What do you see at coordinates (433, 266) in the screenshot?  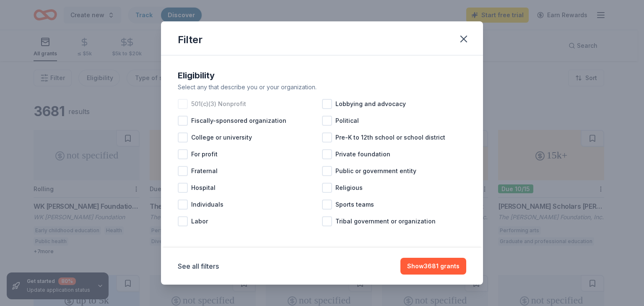 I see `button: Show3681 grants` at bounding box center [433, 266].